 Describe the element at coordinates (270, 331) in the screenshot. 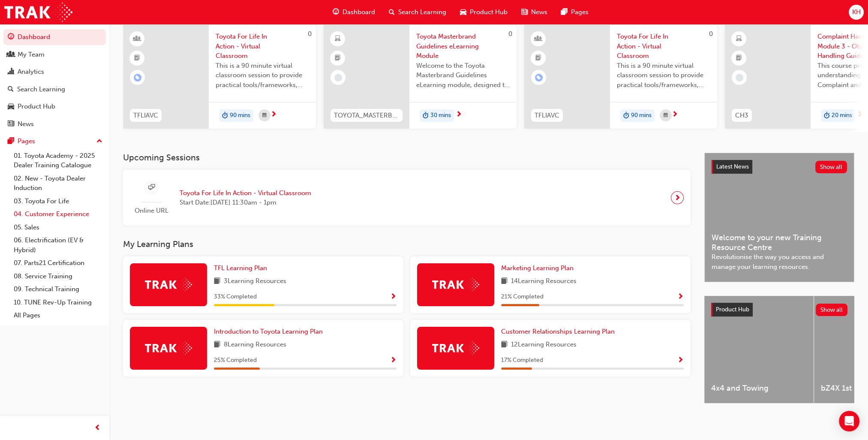

I see `a: Introduction to Toyota Learning Plan` at that location.